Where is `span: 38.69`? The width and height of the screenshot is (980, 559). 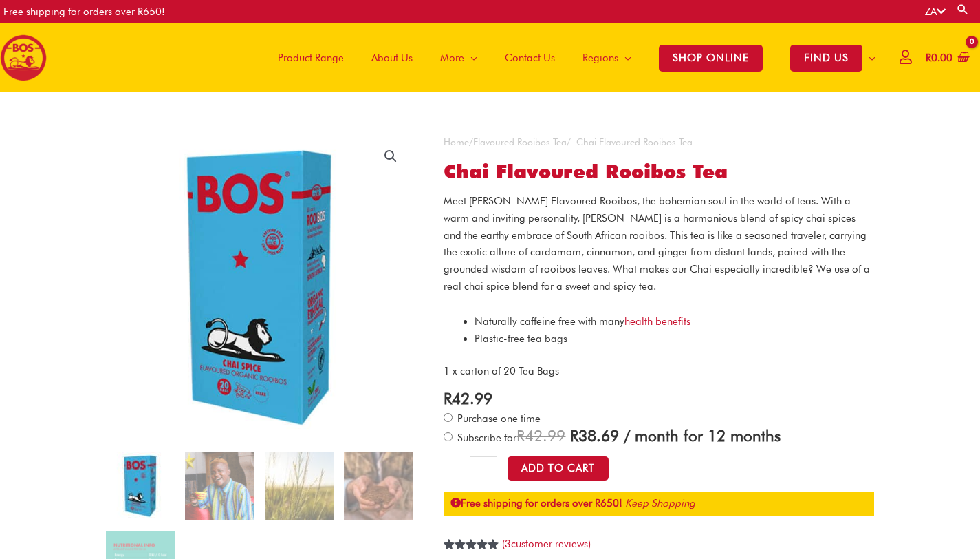 span: 38.69 is located at coordinates (595, 435).